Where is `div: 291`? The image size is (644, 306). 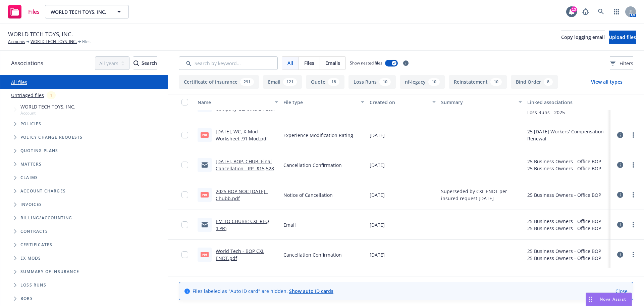 div: 291 is located at coordinates (247, 82).